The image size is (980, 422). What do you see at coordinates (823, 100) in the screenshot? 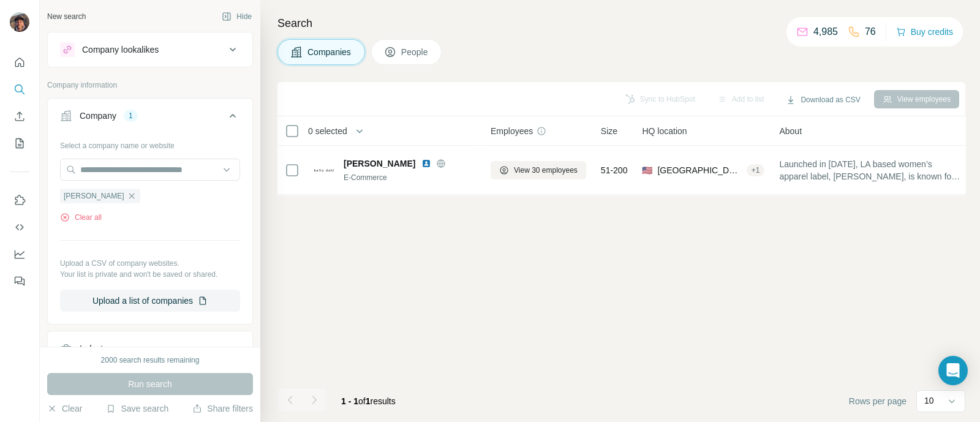
I see `button: Download as CSV` at bounding box center [823, 100].